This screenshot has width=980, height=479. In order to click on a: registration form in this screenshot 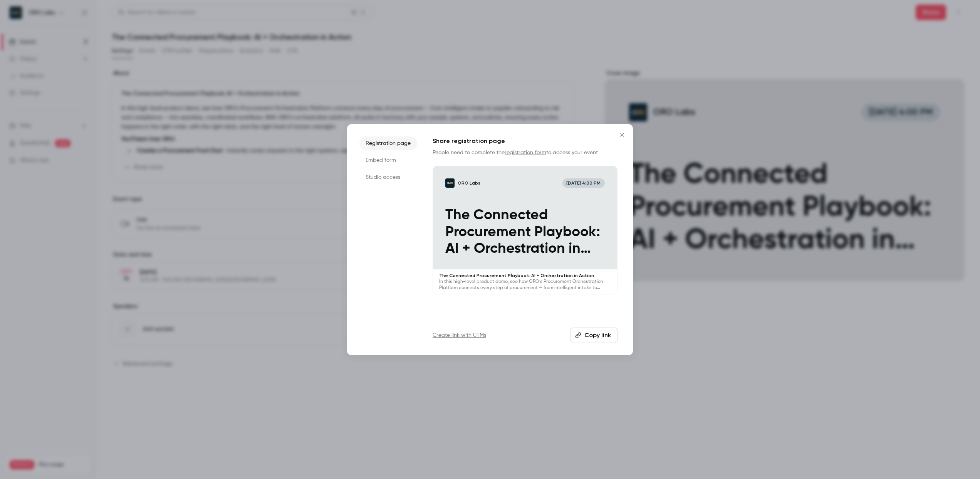, I will do `click(525, 153)`.